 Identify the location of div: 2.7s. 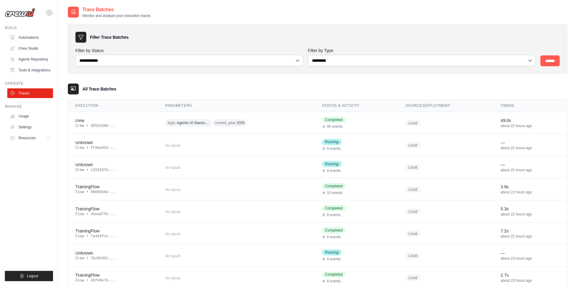
(530, 275).